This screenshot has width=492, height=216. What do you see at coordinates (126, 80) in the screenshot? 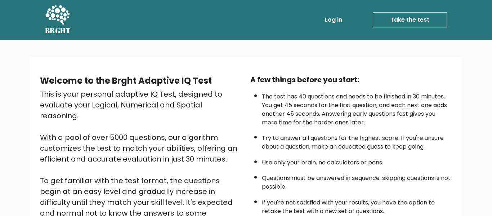
I see `b: Welcome to the Brght Adaptive IQ Test` at bounding box center [126, 80].